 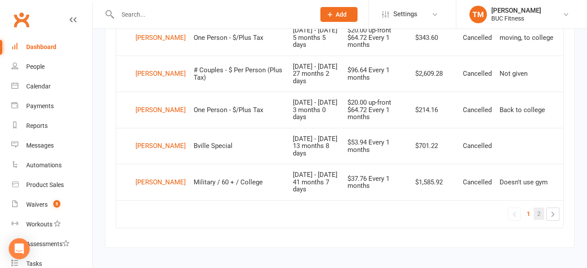 I want to click on td: $2,609.28, so click(x=435, y=73).